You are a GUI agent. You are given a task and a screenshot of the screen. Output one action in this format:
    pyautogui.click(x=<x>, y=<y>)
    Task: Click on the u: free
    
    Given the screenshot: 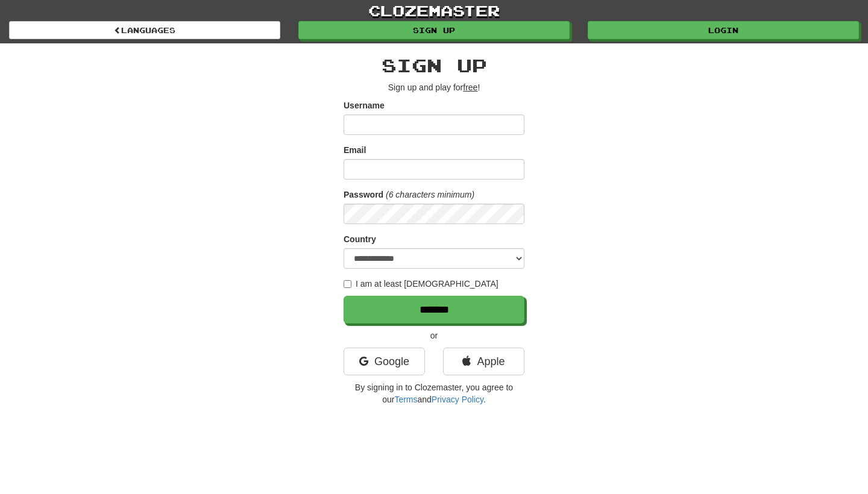 What is the action you would take?
    pyautogui.click(x=471, y=87)
    